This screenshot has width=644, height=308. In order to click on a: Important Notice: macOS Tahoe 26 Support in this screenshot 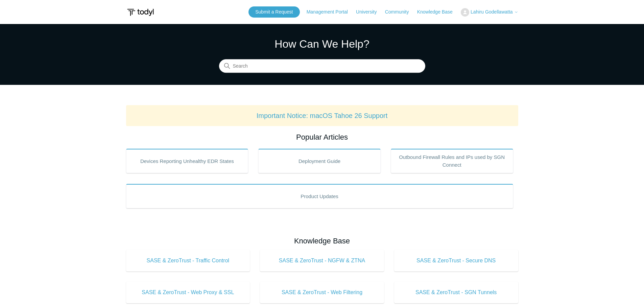, I will do `click(322, 116)`.